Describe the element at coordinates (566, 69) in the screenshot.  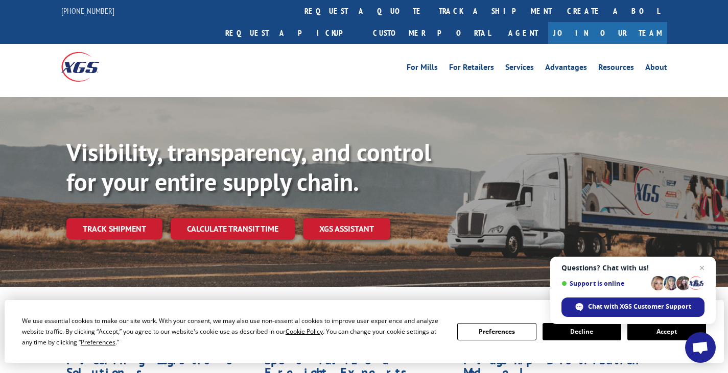
I see `a: Advantages` at that location.